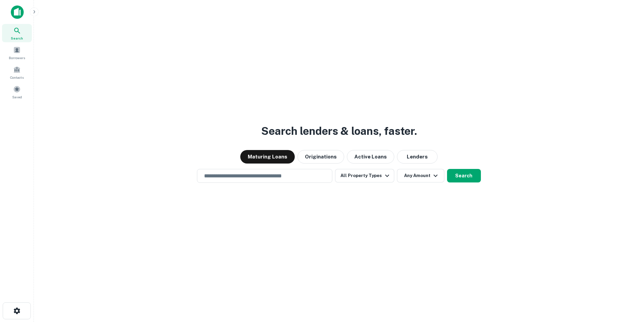  Describe the element at coordinates (17, 53) in the screenshot. I see `a: Borrowers` at that location.